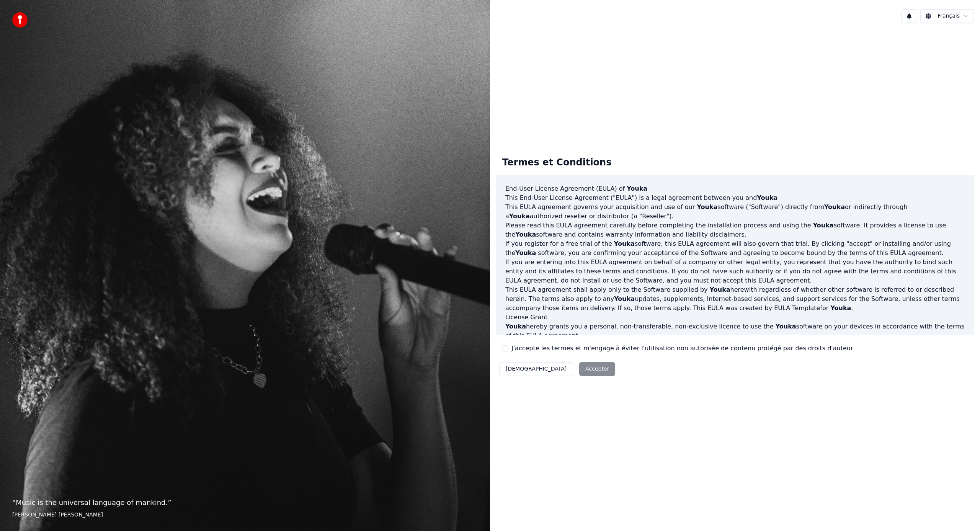 The width and height of the screenshot is (980, 531). What do you see at coordinates (735, 230) in the screenshot?
I see `p: Please read this EULA agreement carefully before completing the installation process and using th...` at bounding box center [735, 230].